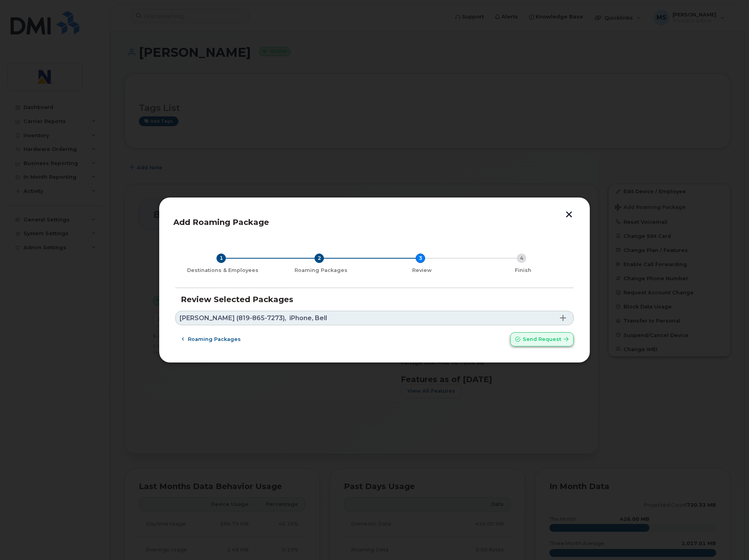 This screenshot has width=749, height=560. Describe the element at coordinates (523, 271) in the screenshot. I see `div: Finish` at that location.